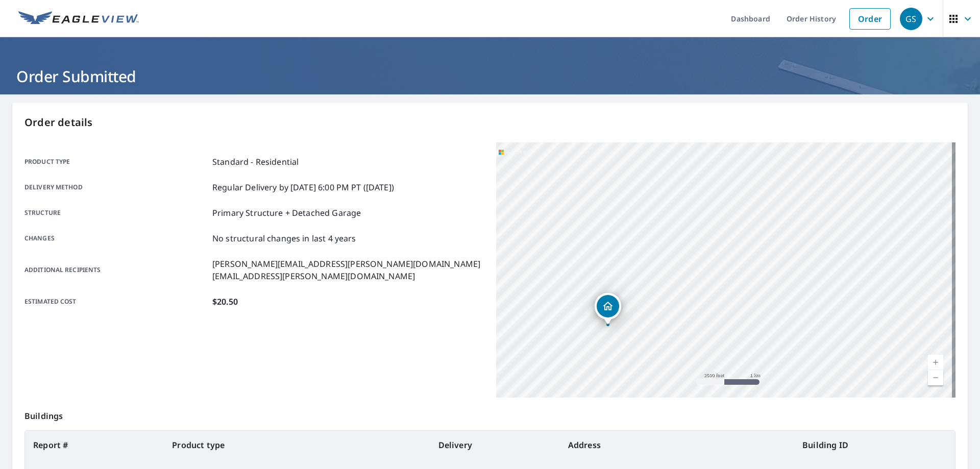 This screenshot has height=469, width=980. I want to click on h1: Order Submitted, so click(490, 76).